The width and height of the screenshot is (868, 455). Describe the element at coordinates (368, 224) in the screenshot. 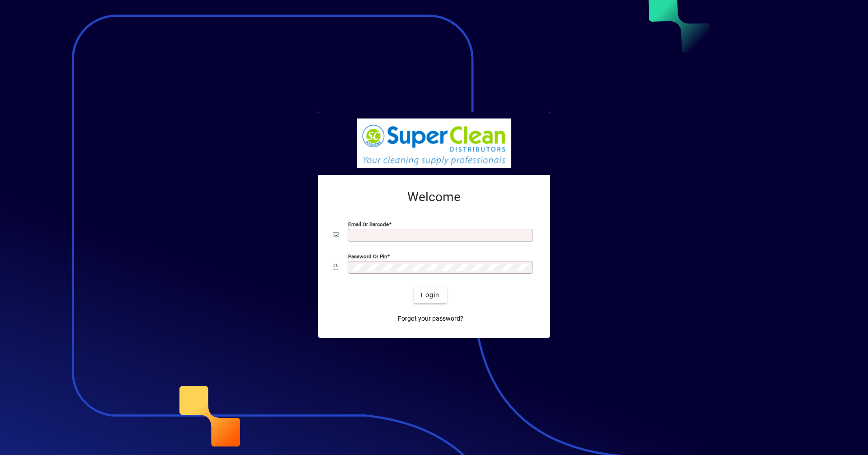

I see `mat-label: Email or Barcode` at that location.